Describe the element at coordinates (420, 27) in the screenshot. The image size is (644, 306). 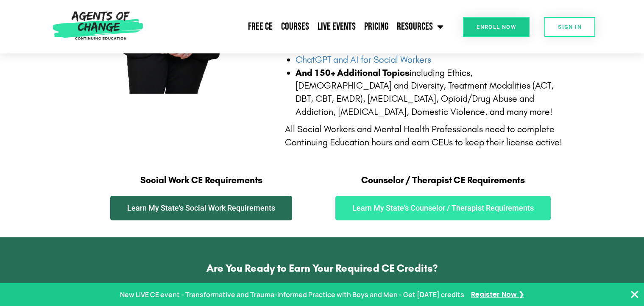
I see `a: Resources` at that location.